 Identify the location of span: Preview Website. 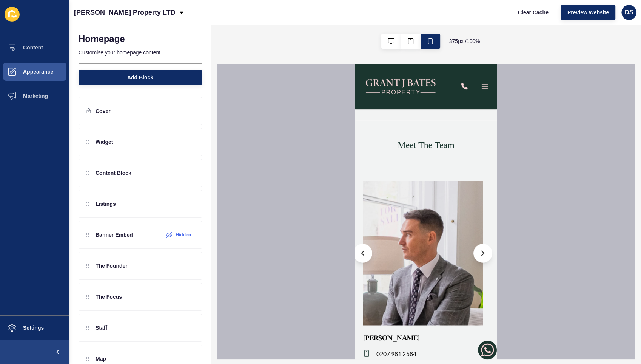
(588, 12).